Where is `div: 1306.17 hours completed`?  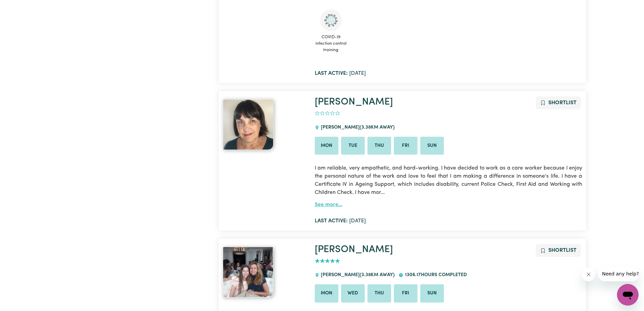
div: 1306.17 hours completed is located at coordinates (434, 275).